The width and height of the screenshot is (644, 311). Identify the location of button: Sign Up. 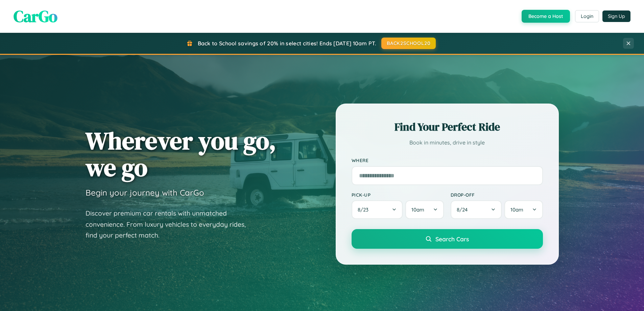
(616, 16).